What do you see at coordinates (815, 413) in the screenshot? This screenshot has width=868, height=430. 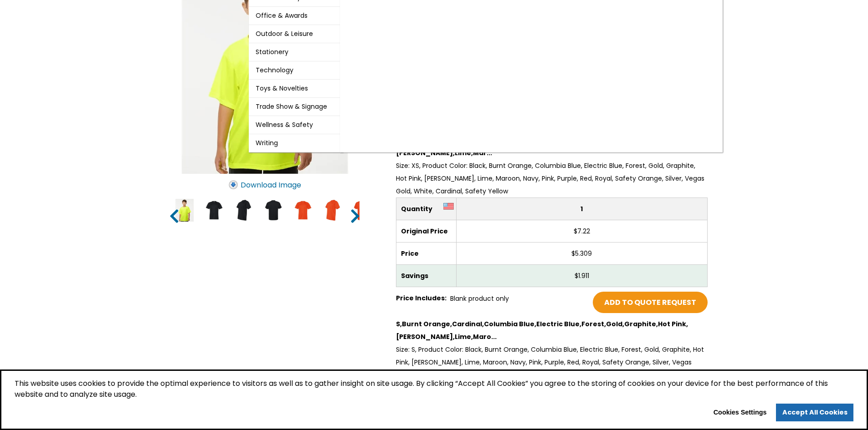 I see `a: allow cookies` at bounding box center [815, 413].